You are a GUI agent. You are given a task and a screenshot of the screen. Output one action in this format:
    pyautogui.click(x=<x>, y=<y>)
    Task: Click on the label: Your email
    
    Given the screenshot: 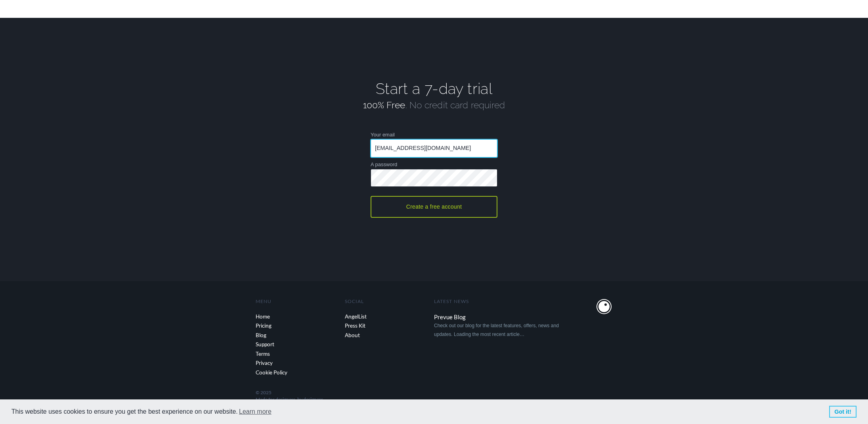 What is the action you would take?
    pyautogui.click(x=382, y=134)
    